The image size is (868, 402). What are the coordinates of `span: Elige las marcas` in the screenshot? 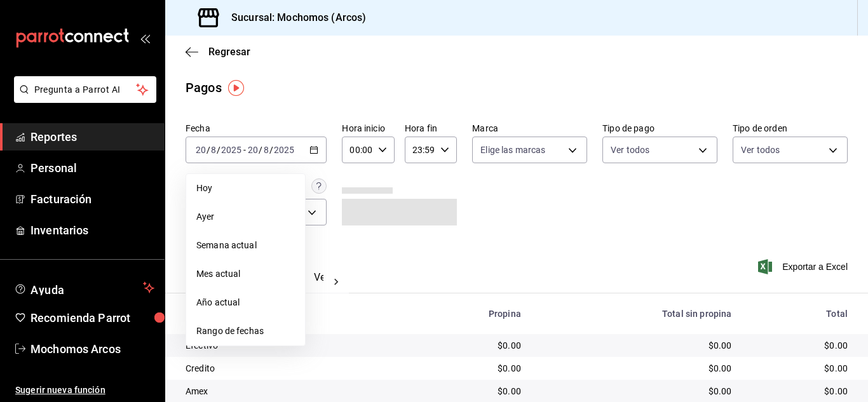 It's located at (513, 150).